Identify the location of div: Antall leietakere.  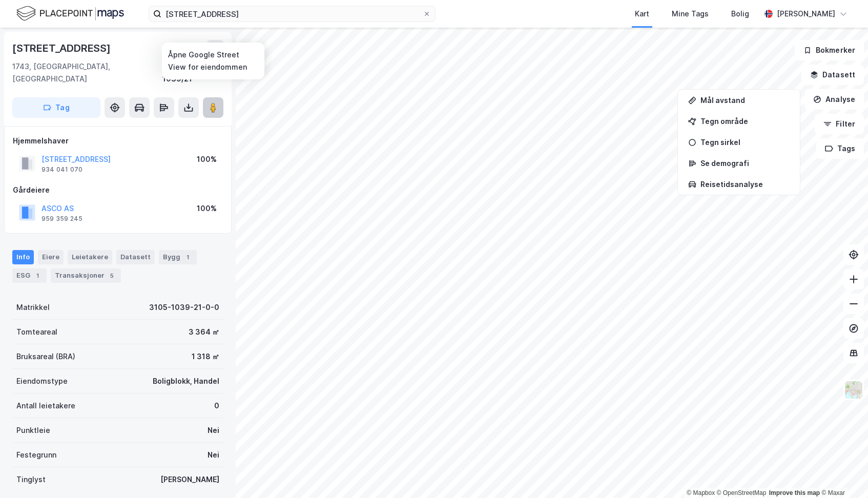
(46, 406).